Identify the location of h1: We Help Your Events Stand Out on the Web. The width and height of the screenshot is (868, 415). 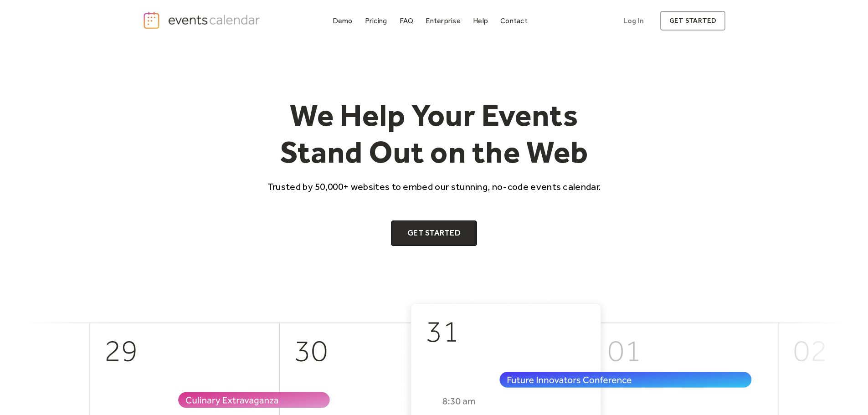
(434, 134).